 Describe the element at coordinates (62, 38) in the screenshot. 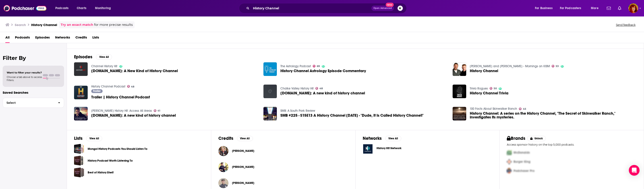

I see `a: Networks` at that location.